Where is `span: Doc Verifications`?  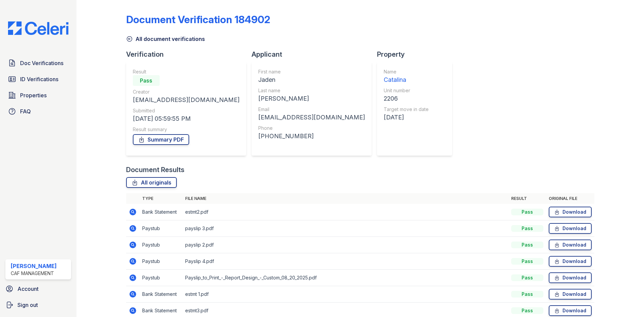 span: Doc Verifications is located at coordinates (41, 63).